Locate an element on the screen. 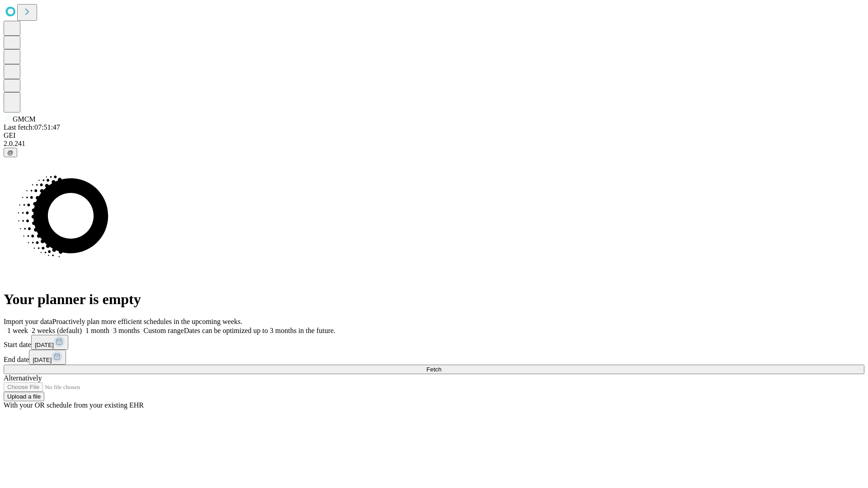  span: GMCM is located at coordinates (24, 119).